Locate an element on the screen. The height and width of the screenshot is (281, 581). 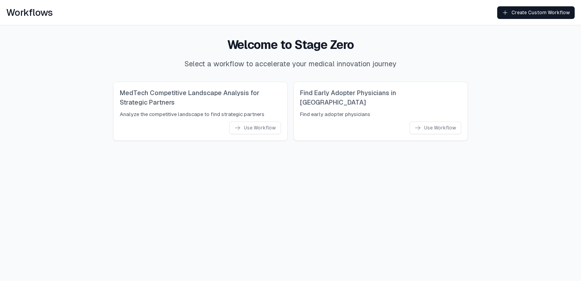
h1: Welcome to Stage Zero is located at coordinates (291, 45).